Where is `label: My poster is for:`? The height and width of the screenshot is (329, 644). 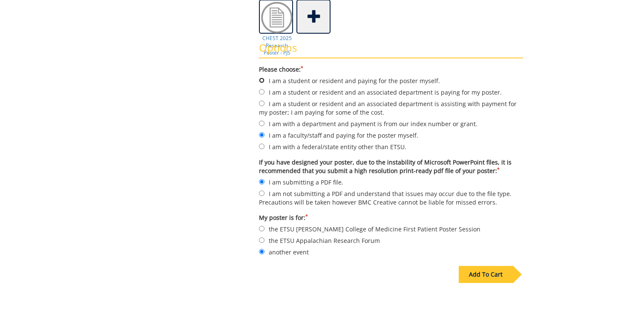 label: My poster is for: is located at coordinates (392, 218).